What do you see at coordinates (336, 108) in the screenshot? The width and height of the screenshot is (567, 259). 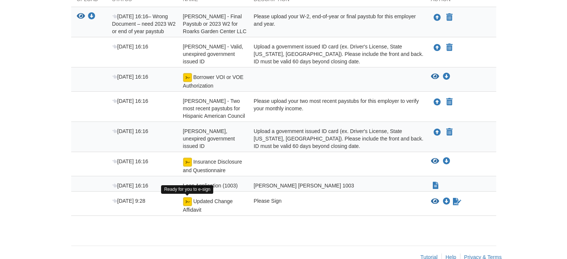 I see `div: Please upload your two most recent paystubs for this employer to verify your monthly income.` at bounding box center [336, 108].